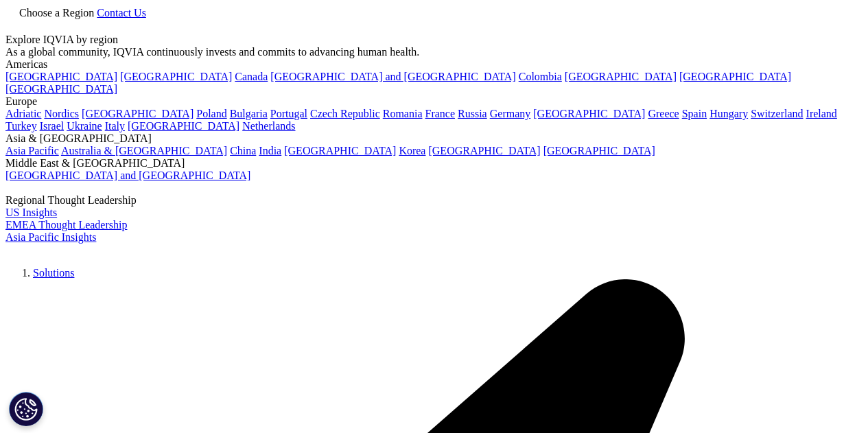  Describe the element at coordinates (821, 113) in the screenshot. I see `a: Ireland` at that location.